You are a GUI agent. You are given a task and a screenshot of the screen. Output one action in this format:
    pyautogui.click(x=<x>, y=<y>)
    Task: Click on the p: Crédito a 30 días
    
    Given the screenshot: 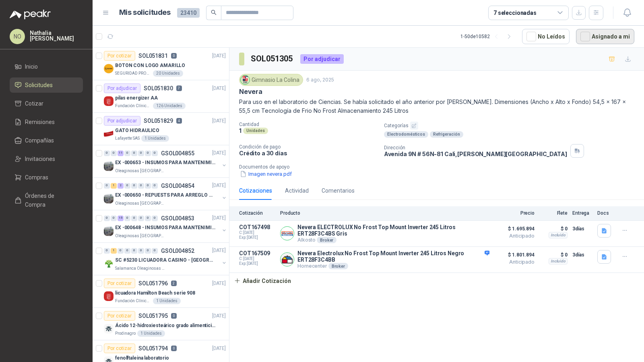 What is the action you would take?
    pyautogui.click(x=309, y=153)
    